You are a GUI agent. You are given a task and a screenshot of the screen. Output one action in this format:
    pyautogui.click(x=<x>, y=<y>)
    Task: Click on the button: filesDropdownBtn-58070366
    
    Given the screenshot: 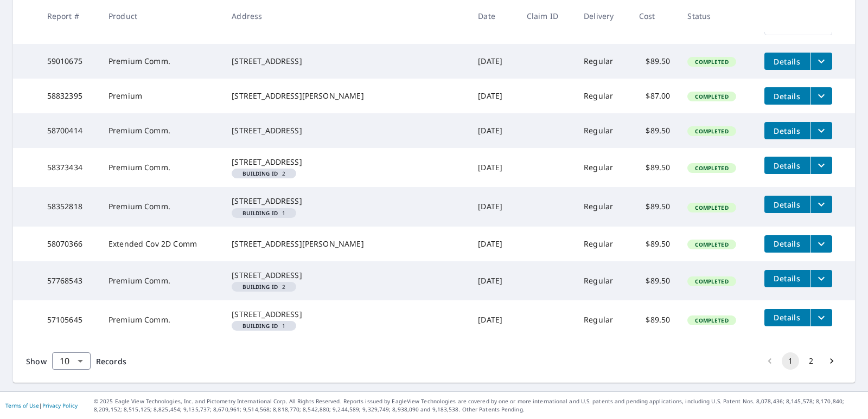 What is the action you would take?
    pyautogui.click(x=820, y=244)
    